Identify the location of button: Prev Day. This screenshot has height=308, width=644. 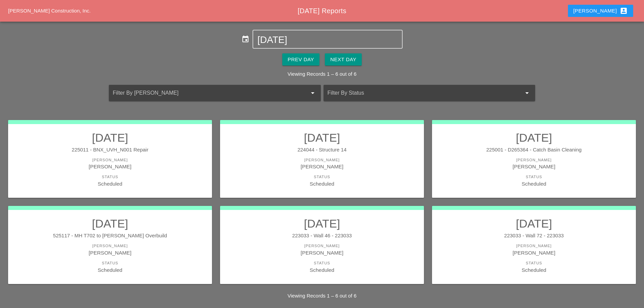
(301, 59).